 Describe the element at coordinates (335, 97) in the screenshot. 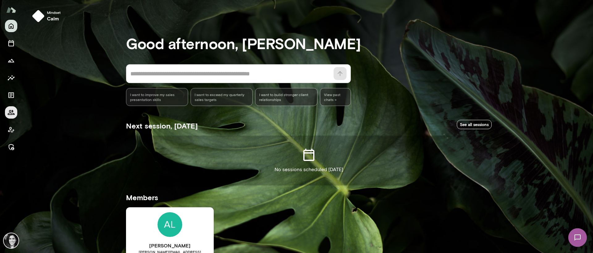

I see `span: View past chats ->` at that location.